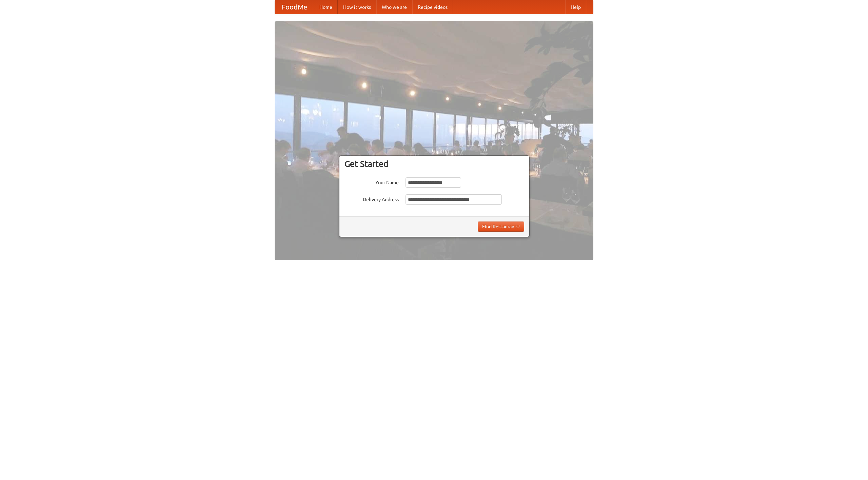 The width and height of the screenshot is (868, 480). Describe the element at coordinates (371, 199) in the screenshot. I see `label: Delivery Address` at that location.